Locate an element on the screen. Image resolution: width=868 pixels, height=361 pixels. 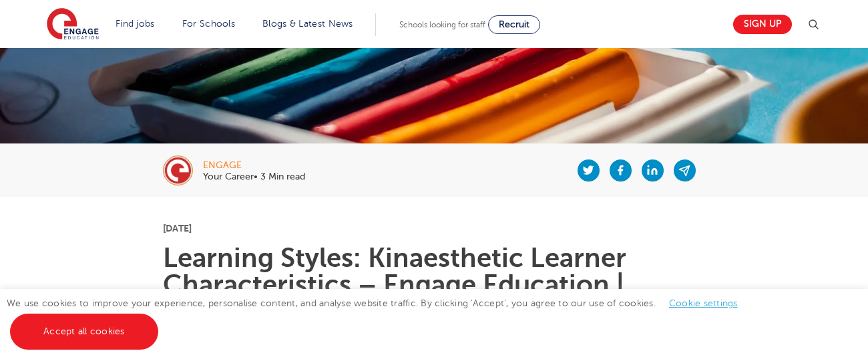
a: Cookie settings is located at coordinates (702, 303).